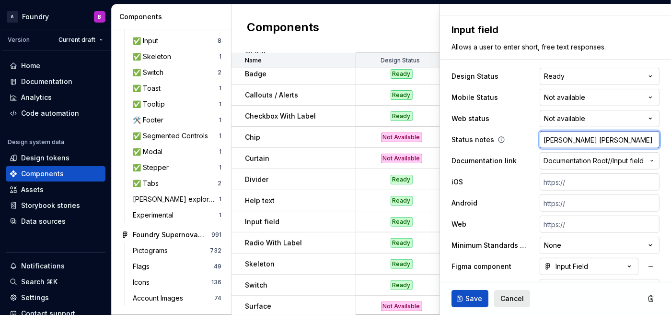 The height and width of the screenshot is (315, 671). What do you see at coordinates (628, 161) in the screenshot?
I see `span: Input field` at bounding box center [628, 161].